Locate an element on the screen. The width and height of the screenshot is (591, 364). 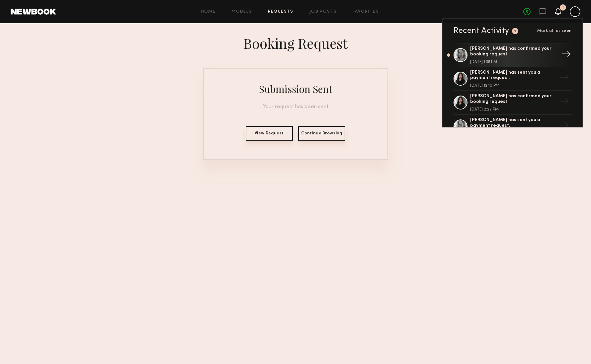
a: Requests is located at coordinates (280, 12).